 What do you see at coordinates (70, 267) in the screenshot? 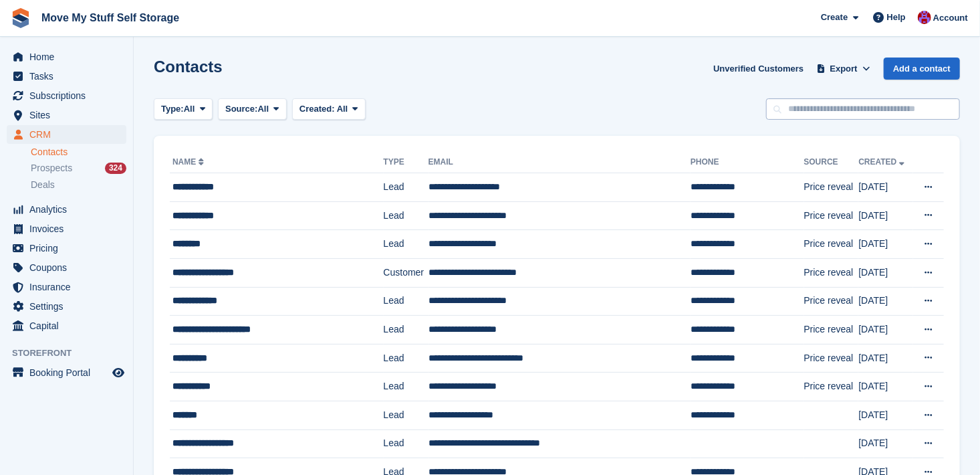
I see `span: Coupons` at bounding box center [70, 267].